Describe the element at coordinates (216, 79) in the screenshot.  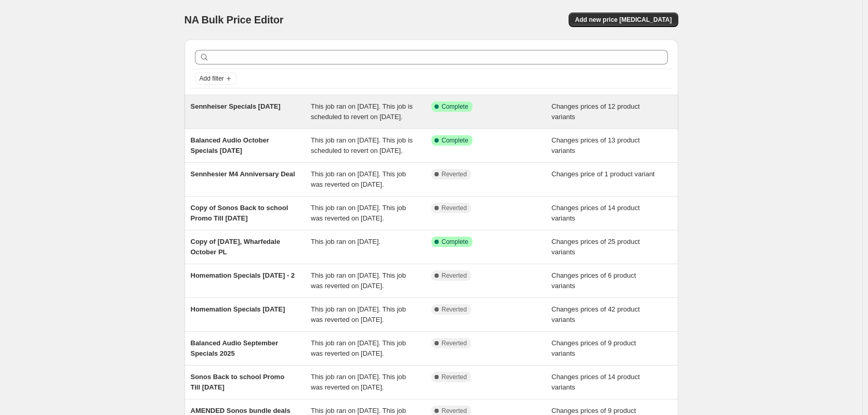
I see `button: Add filter` at that location.